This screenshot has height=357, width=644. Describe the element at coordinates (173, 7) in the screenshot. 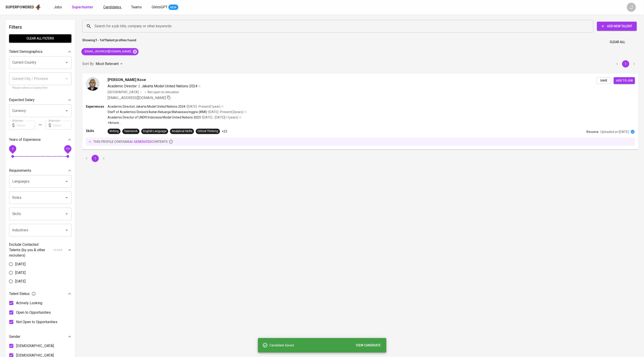

I see `span: NEW` at that location.